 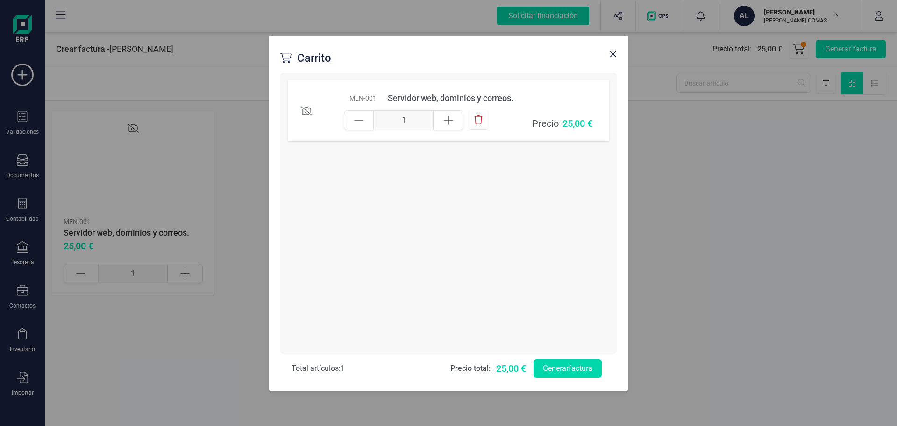 What do you see at coordinates (562, 123) in the screenshot?
I see `span: Precio` at bounding box center [562, 123].